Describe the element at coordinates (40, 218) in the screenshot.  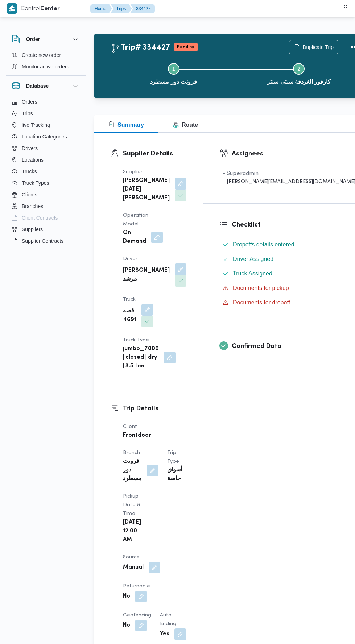
I see `span: Client Contracts` at that location.